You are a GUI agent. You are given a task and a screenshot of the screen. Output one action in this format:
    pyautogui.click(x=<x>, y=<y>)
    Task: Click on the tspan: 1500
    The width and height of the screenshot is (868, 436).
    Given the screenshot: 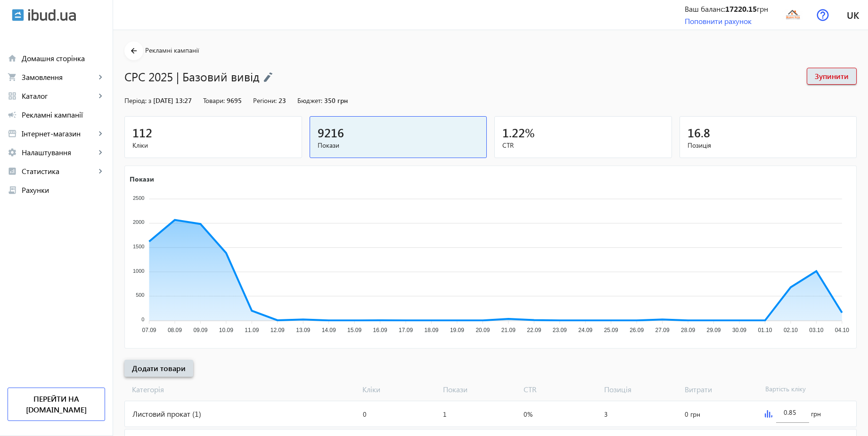 What is the action you would take?
    pyautogui.click(x=138, y=247)
    